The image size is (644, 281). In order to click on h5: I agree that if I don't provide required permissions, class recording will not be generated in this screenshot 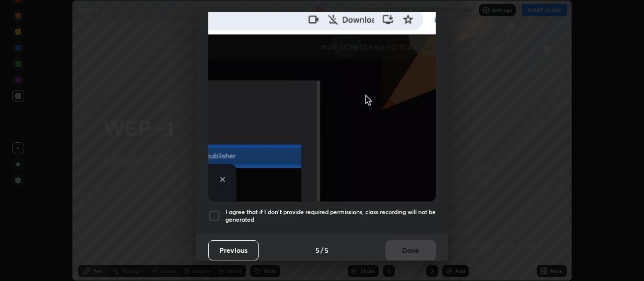, I will do `click(330, 216)`.